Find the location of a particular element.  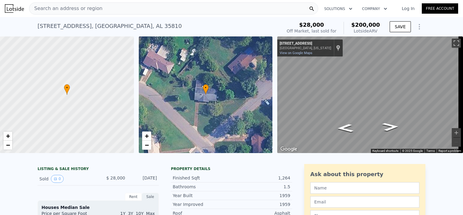

a: Show location on map is located at coordinates (338, 48).